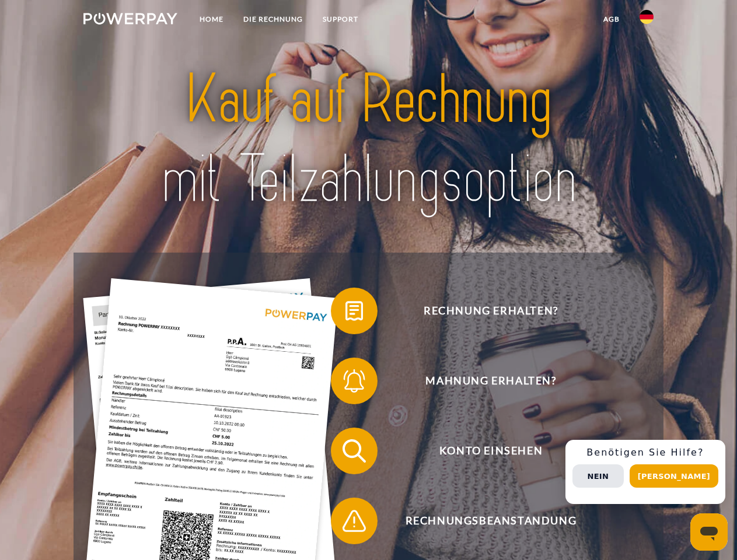  I want to click on a: DIE RECHNUNG, so click(273, 19).